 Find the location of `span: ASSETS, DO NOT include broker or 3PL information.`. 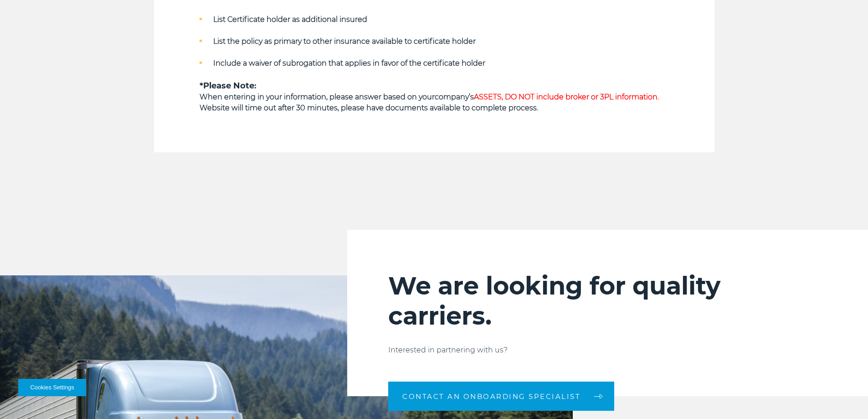

span: ASSETS, DO NOT include broker or 3PL information. is located at coordinates (567, 96).